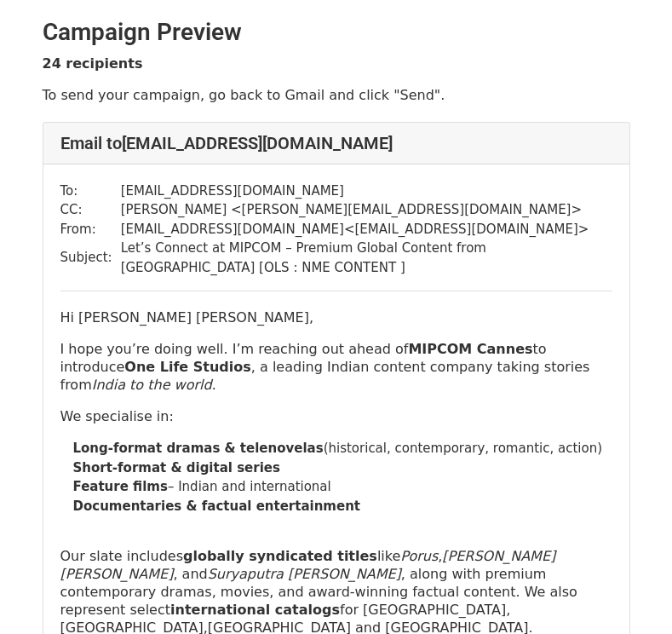  Describe the element at coordinates (343, 487) in the screenshot. I see `li: – Indian and international` at that location.